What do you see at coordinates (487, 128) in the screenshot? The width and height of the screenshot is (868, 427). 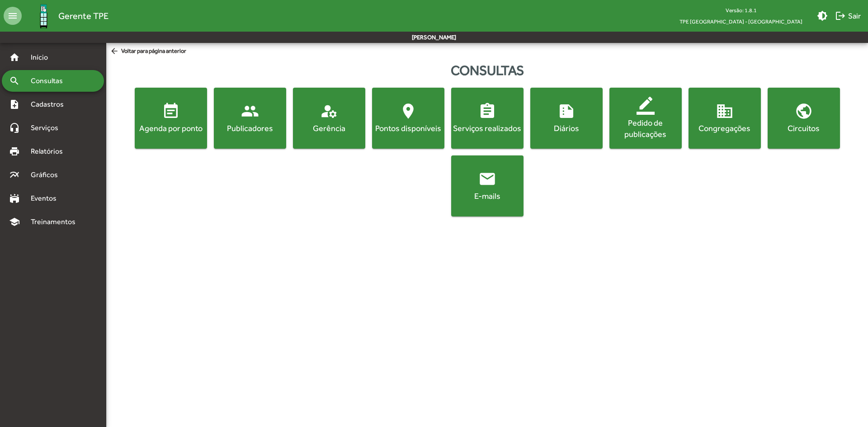 I see `div: Serviços realizados` at bounding box center [487, 128].